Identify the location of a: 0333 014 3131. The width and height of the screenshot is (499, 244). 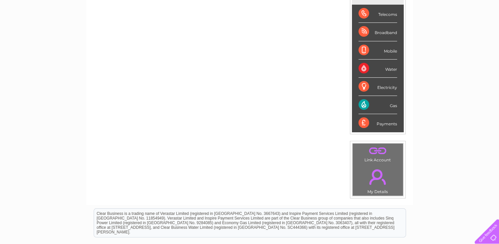
(398, 7).